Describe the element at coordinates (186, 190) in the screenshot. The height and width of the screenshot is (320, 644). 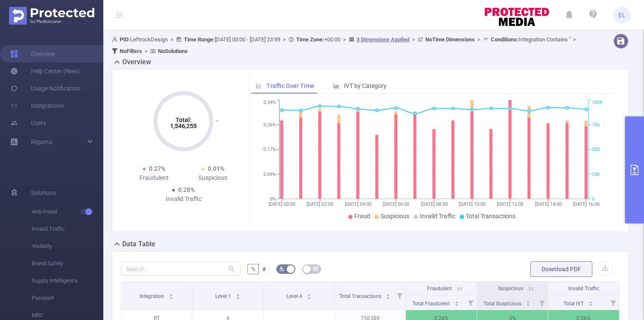
I see `span: 0.28%` at that location.